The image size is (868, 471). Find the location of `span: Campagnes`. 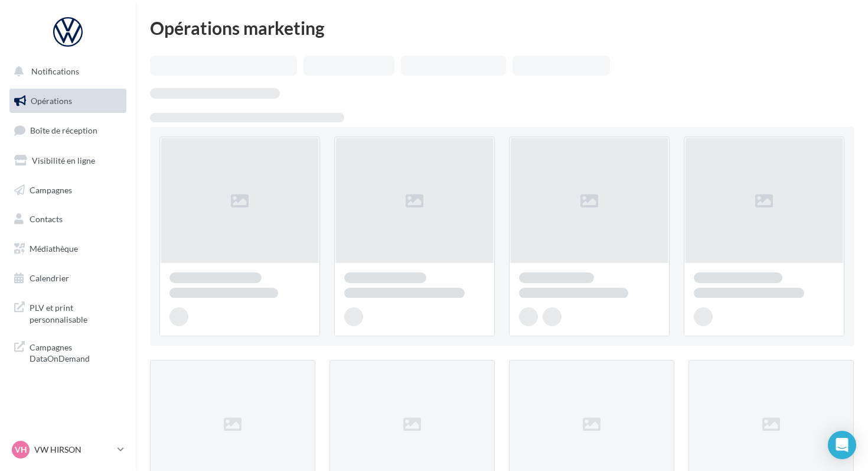

span: Campagnes is located at coordinates (50, 189).